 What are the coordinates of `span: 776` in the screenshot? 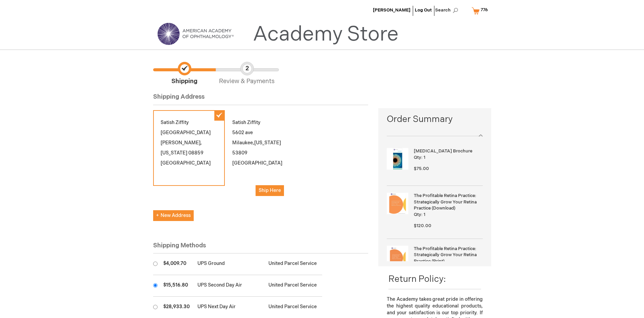 It's located at (484, 10).